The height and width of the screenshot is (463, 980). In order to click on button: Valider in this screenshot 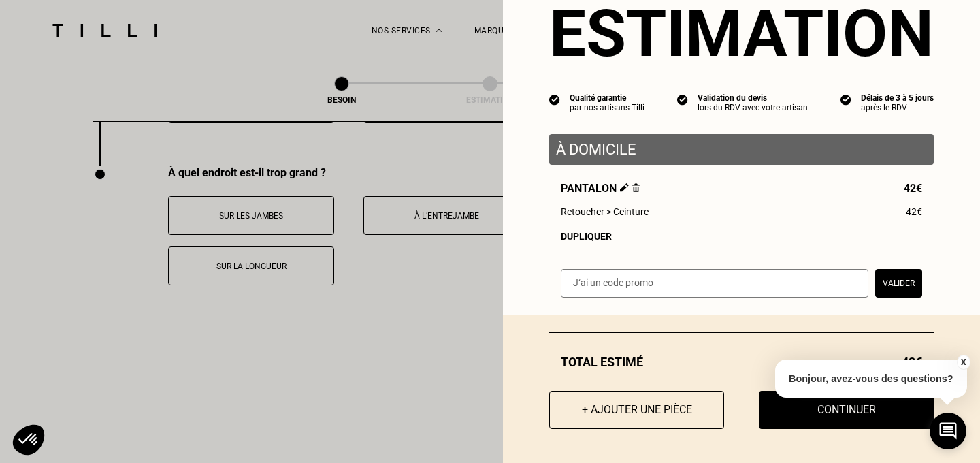, I will do `click(898, 284)`.